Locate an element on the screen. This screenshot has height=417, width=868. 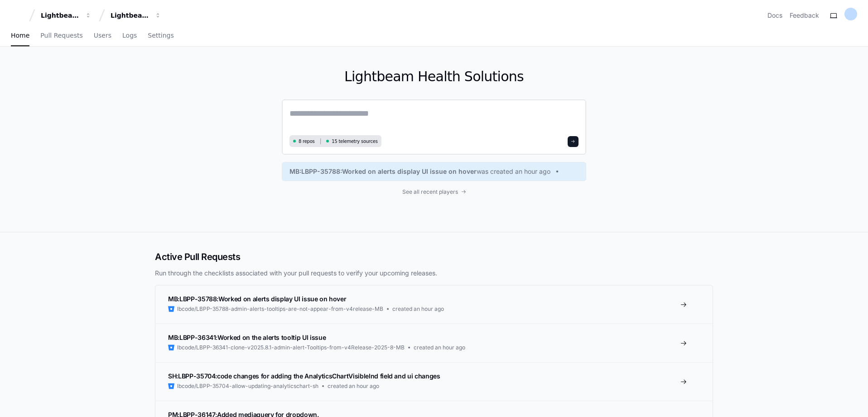
button: Lightbeam Health is located at coordinates (66, 16).